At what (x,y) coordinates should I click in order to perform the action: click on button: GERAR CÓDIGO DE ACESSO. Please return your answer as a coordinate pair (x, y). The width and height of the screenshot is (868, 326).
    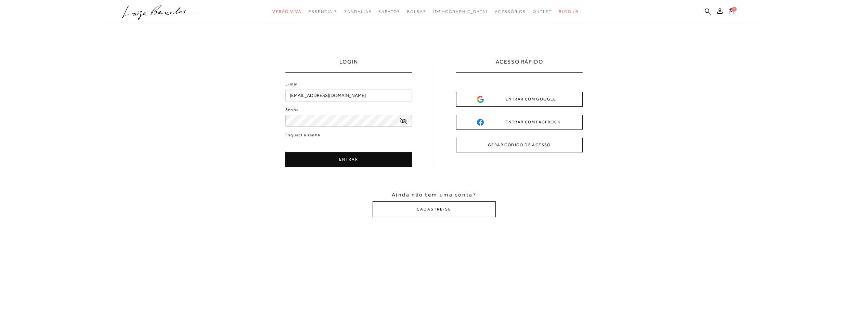
    Looking at the image, I should click on (519, 145).